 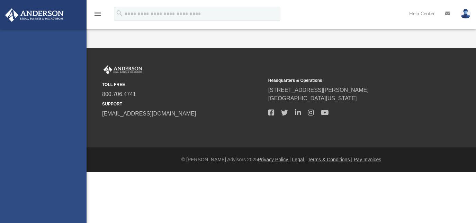 I want to click on a: 800.706.4741, so click(x=119, y=94).